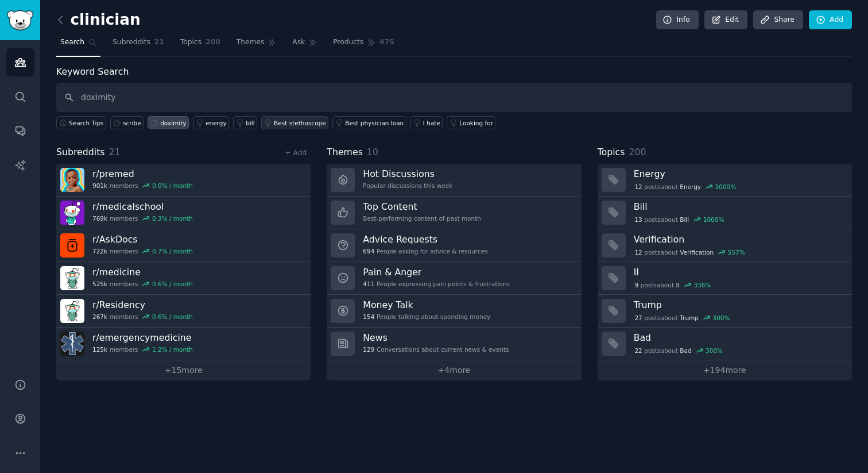 This screenshot has width=868, height=473. Describe the element at coordinates (100, 186) in the screenshot. I see `span: 901k` at that location.